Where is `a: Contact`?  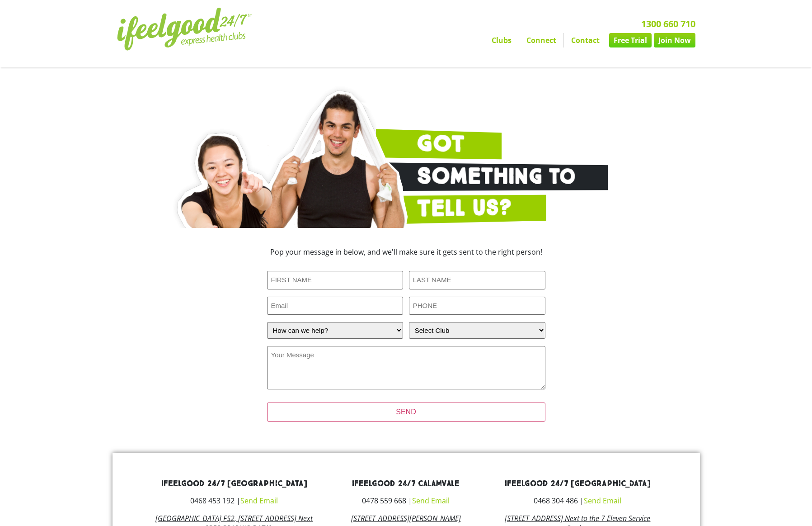
a: Contact is located at coordinates (585, 40).